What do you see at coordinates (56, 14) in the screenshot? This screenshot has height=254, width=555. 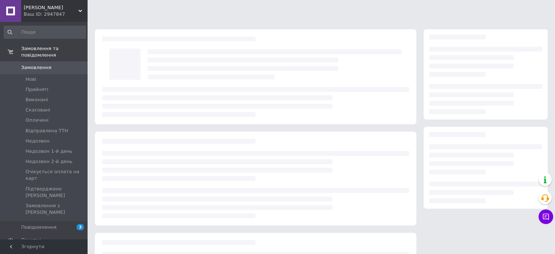 I see `div: Ваш ID: 2947847` at bounding box center [56, 14].